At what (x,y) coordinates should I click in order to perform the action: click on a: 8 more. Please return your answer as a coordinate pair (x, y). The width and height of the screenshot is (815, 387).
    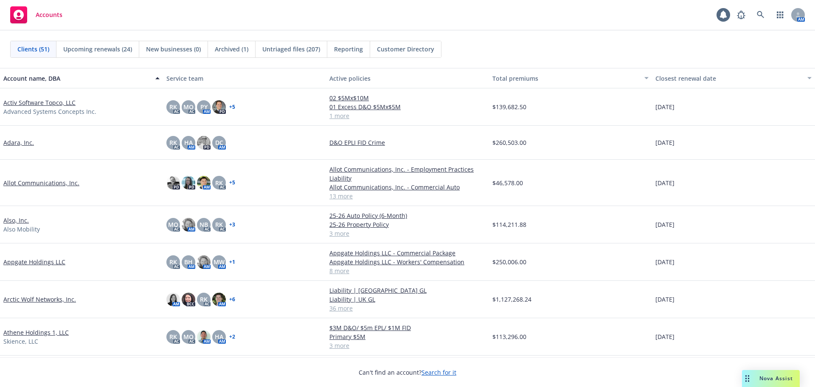
    Looking at the image, I should click on (407, 270).